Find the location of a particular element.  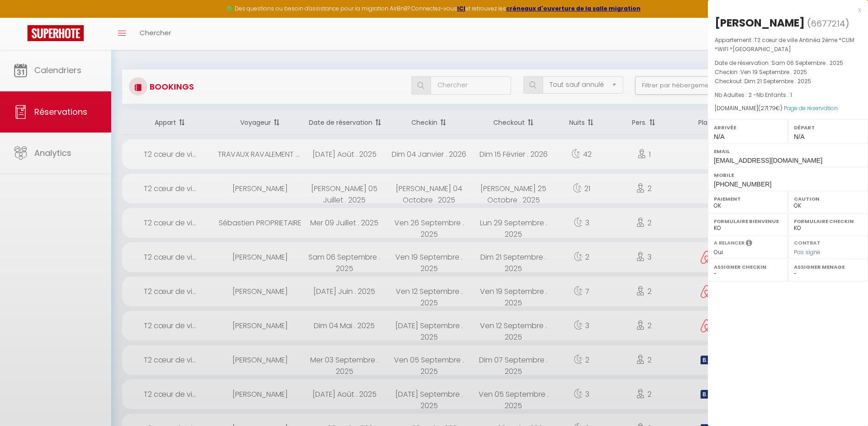

label: Caution is located at coordinates (828, 199).